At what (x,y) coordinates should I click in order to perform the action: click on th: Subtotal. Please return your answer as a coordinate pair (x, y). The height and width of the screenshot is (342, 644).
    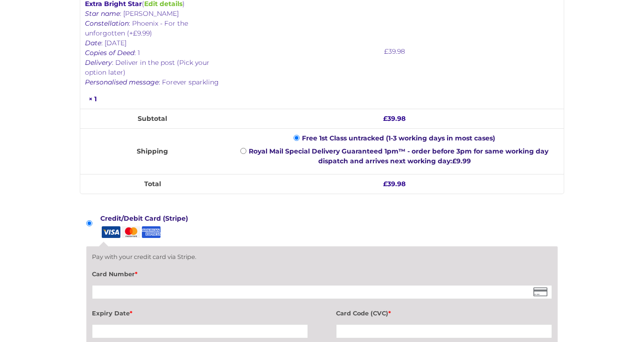
    Looking at the image, I should click on (153, 118).